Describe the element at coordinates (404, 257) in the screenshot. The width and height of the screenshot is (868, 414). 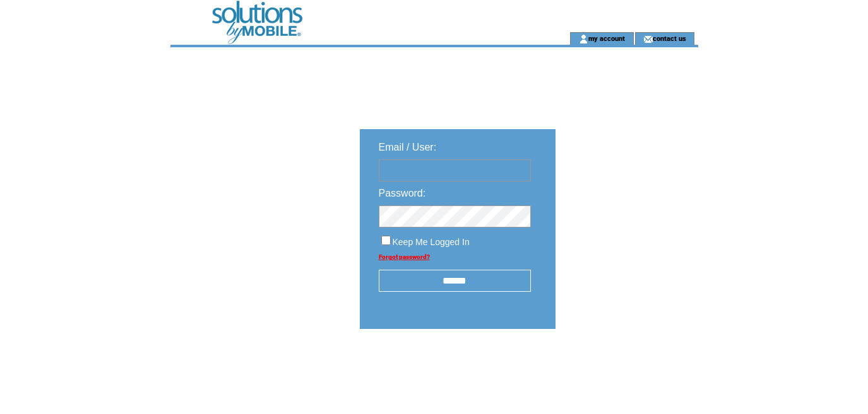
I see `a: Forgot password?` at that location.